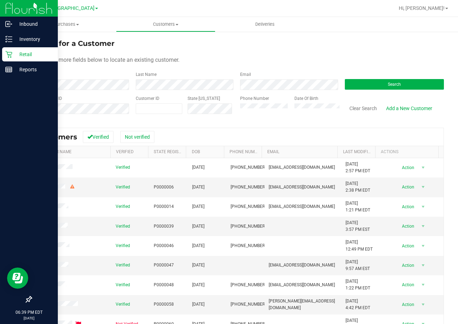 Image resolution: width=458 pixels, height=324 pixels. Describe the element at coordinates (164, 226) in the screenshot. I see `span: P0000039` at that location.